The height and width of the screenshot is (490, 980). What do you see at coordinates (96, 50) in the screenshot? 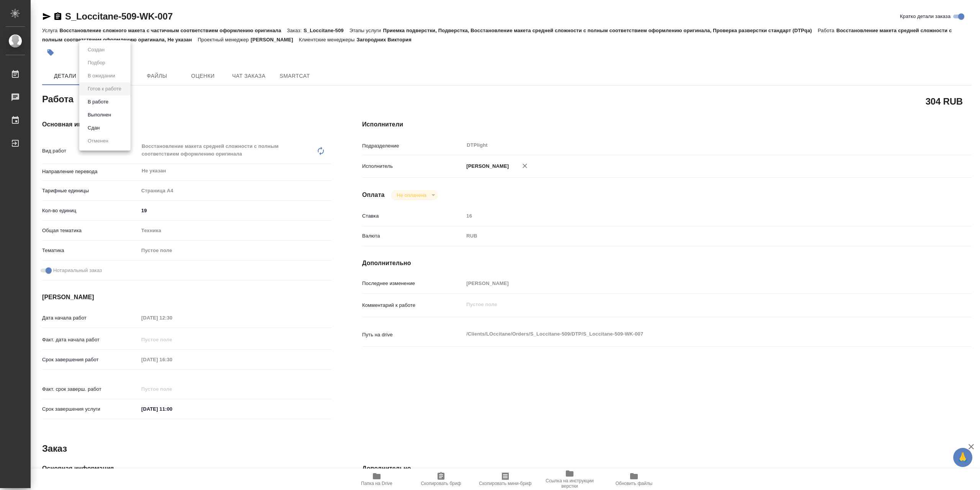
I see `button: Создан` at bounding box center [96, 50].